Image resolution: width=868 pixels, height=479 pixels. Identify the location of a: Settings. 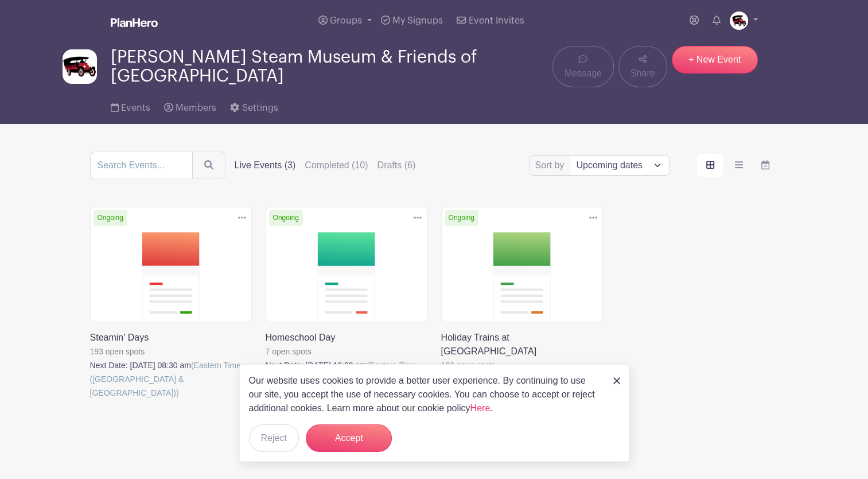
(253, 105).